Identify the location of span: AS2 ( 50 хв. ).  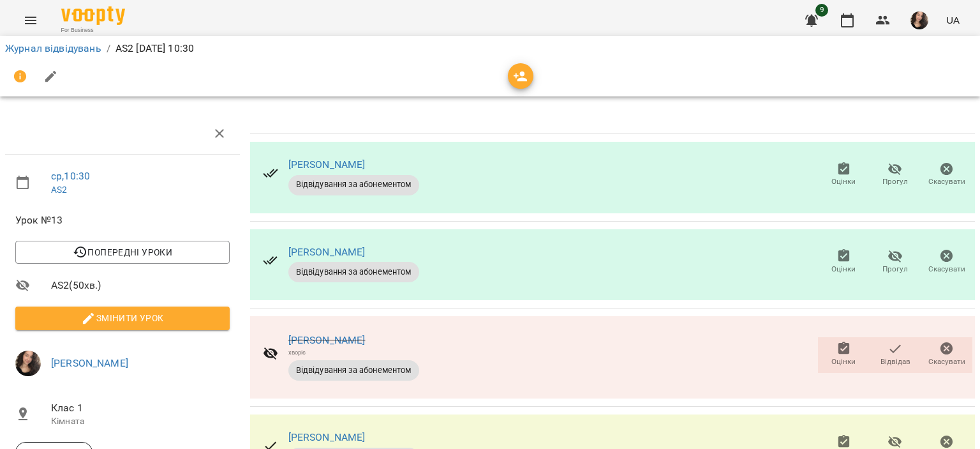
(141, 286).